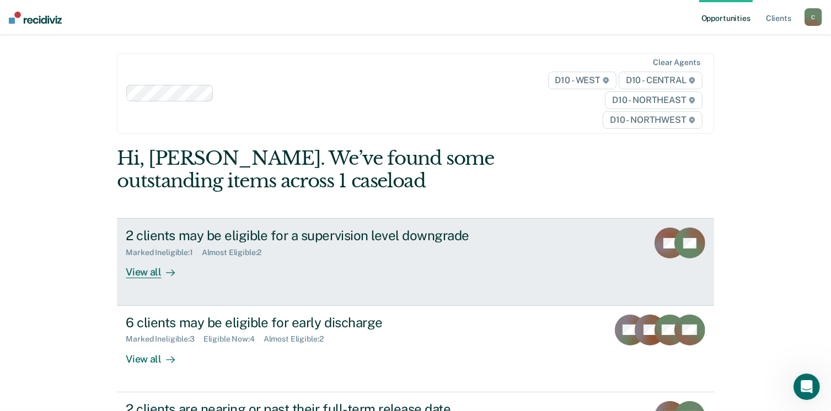  What do you see at coordinates (233, 339) in the screenshot?
I see `div: Eligible Now : 4` at bounding box center [233, 339].